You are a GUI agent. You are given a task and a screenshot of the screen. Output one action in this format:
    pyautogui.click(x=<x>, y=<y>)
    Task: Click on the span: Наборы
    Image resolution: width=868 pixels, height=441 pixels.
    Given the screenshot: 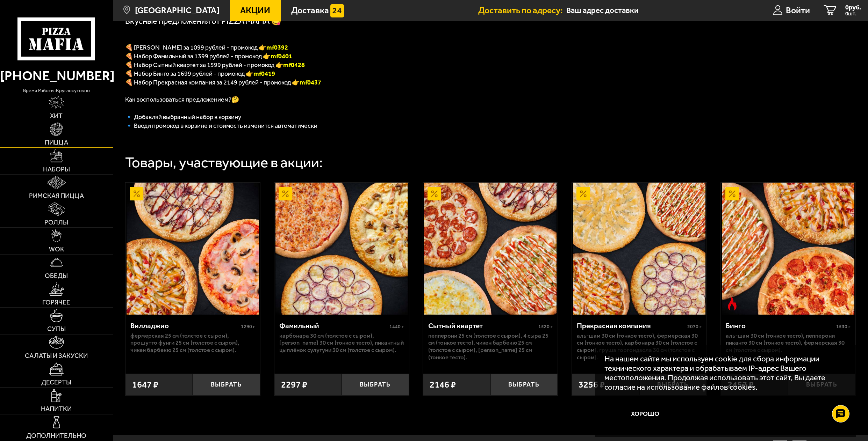 What is the action you would take?
    pyautogui.click(x=56, y=169)
    